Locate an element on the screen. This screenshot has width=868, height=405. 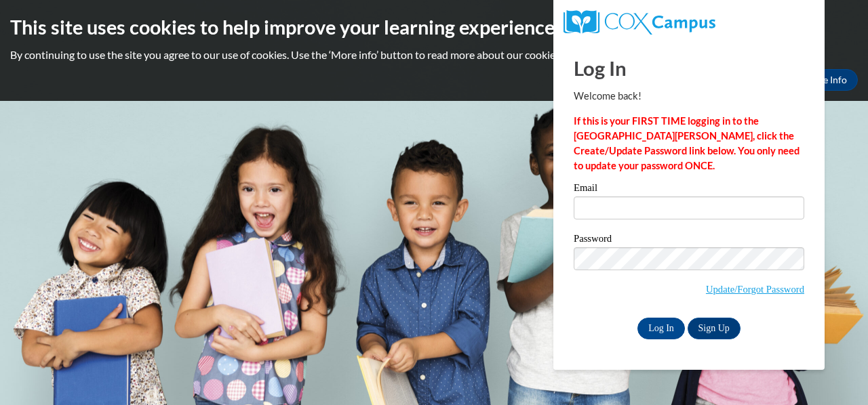
h1: Log In is located at coordinates (689, 68).